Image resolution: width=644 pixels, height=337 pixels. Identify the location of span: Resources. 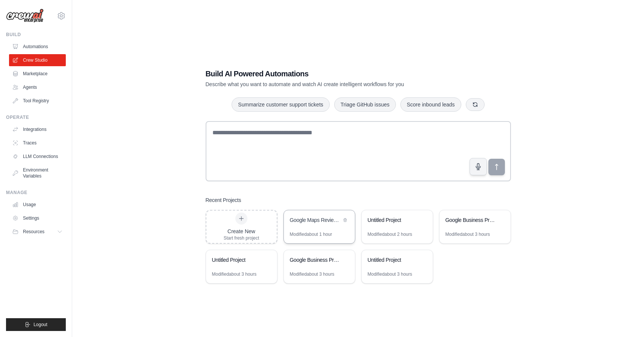
(33, 232).